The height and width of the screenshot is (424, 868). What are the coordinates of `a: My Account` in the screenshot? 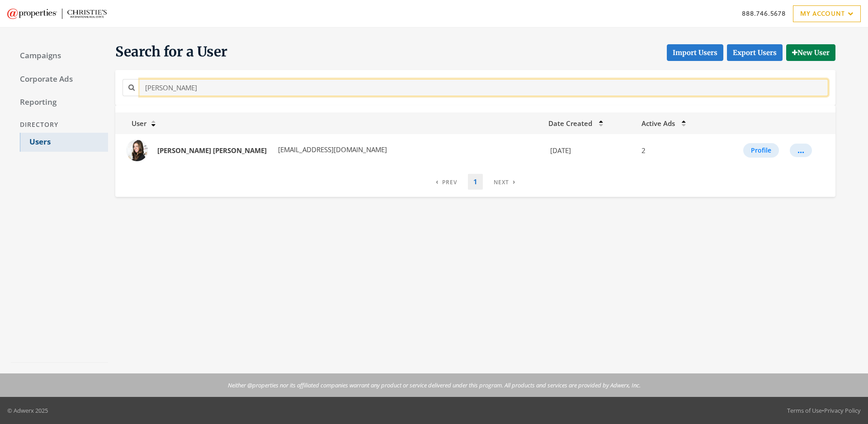 It's located at (826, 14).